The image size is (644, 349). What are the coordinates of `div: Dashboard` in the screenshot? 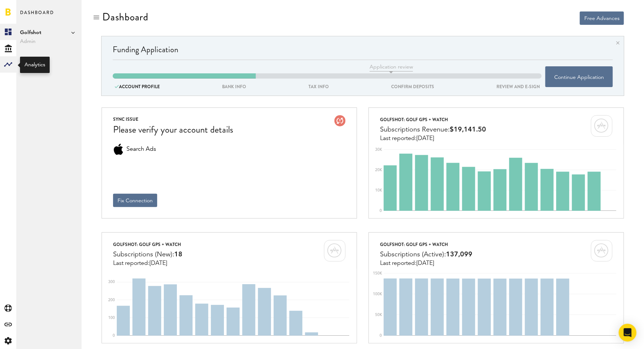 It's located at (125, 17).